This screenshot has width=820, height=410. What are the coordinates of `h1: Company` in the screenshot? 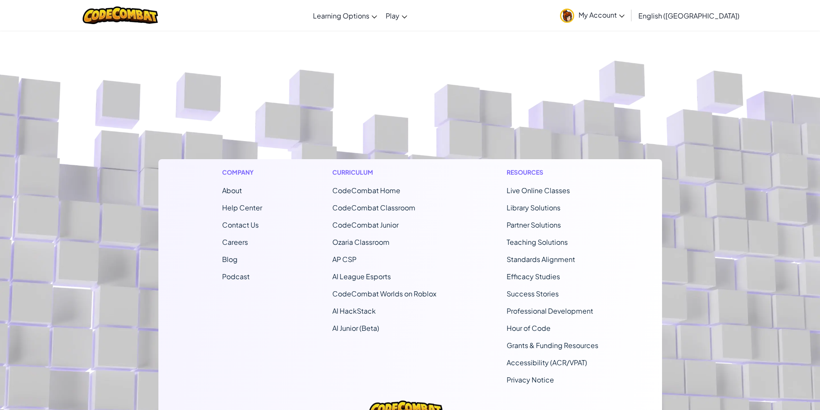 It's located at (242, 172).